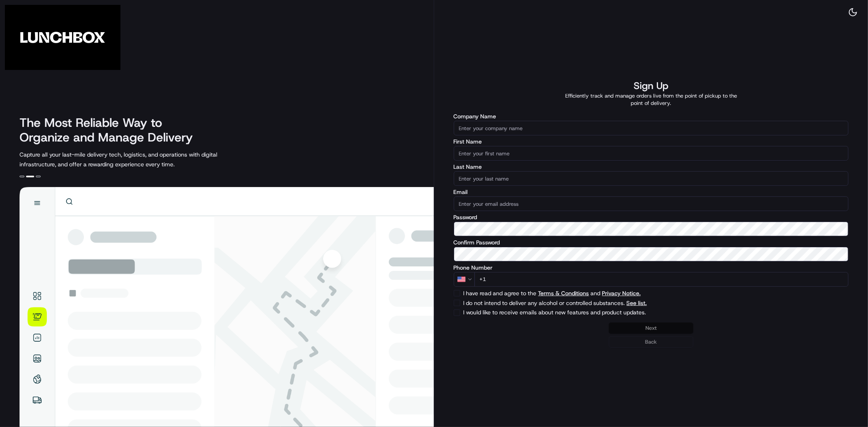  Describe the element at coordinates (111, 130) in the screenshot. I see `h2: The Most Reliable Way to Organize and Manage Delivery` at that location.